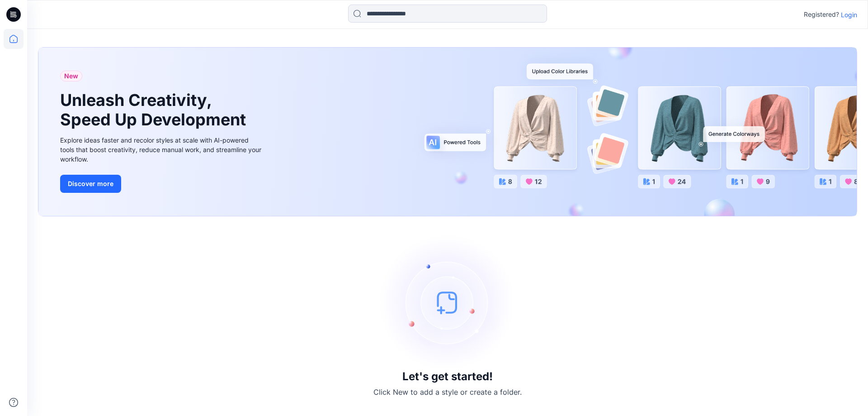 This screenshot has width=868, height=416. I want to click on p: Registered?, so click(822, 15).